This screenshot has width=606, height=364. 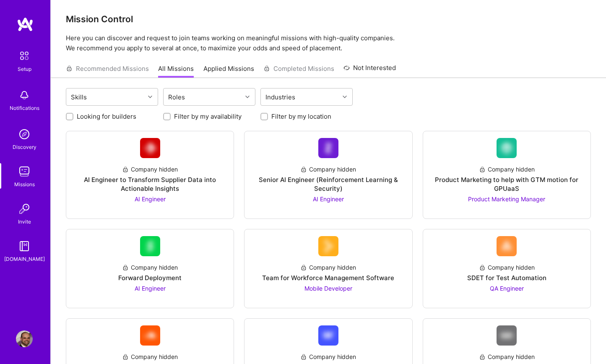 I want to click on a: User Avatar, so click(x=24, y=339).